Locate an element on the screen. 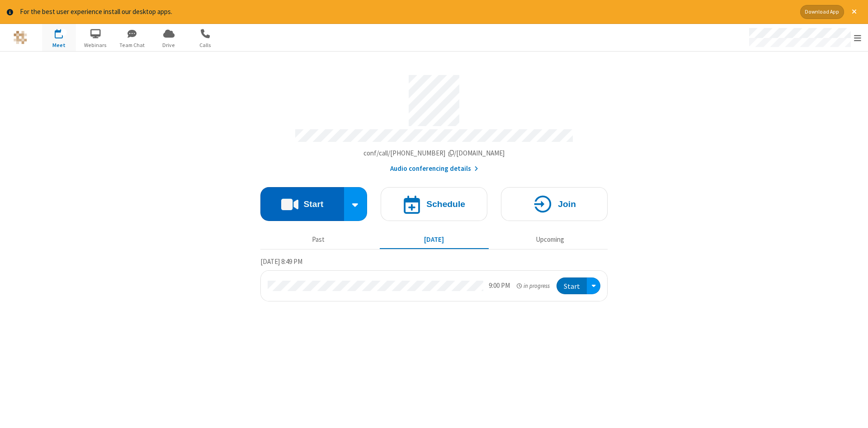 This screenshot has height=428, width=868. span: Team Chat is located at coordinates (132, 45).